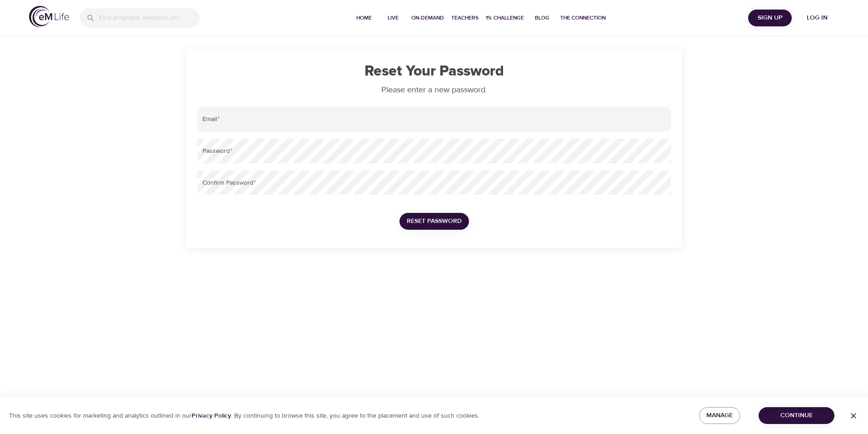 Image resolution: width=868 pixels, height=434 pixels. Describe the element at coordinates (465, 18) in the screenshot. I see `span: Teachers` at that location.